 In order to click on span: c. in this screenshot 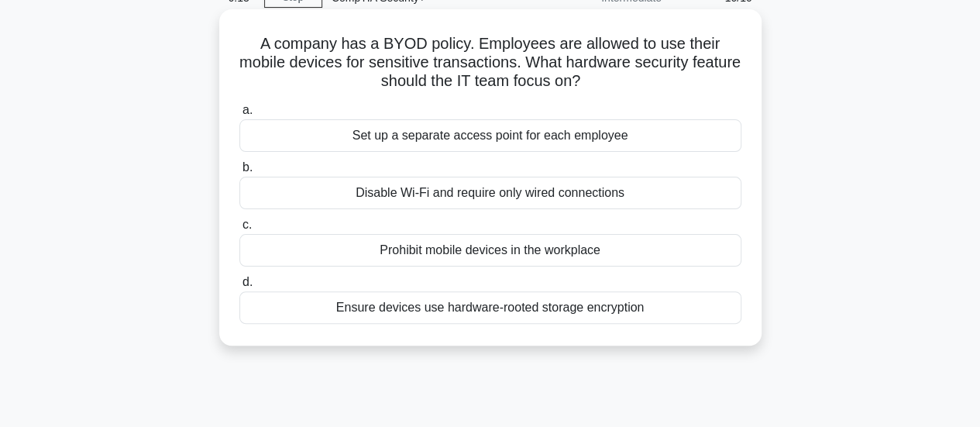, I will do `click(247, 224)`.